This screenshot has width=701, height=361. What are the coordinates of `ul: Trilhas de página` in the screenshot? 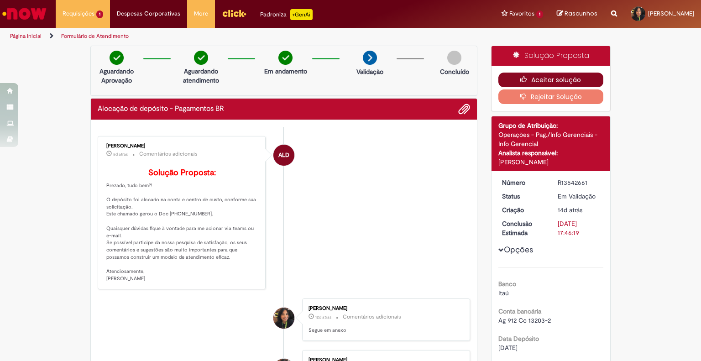 It's located at (234, 36).